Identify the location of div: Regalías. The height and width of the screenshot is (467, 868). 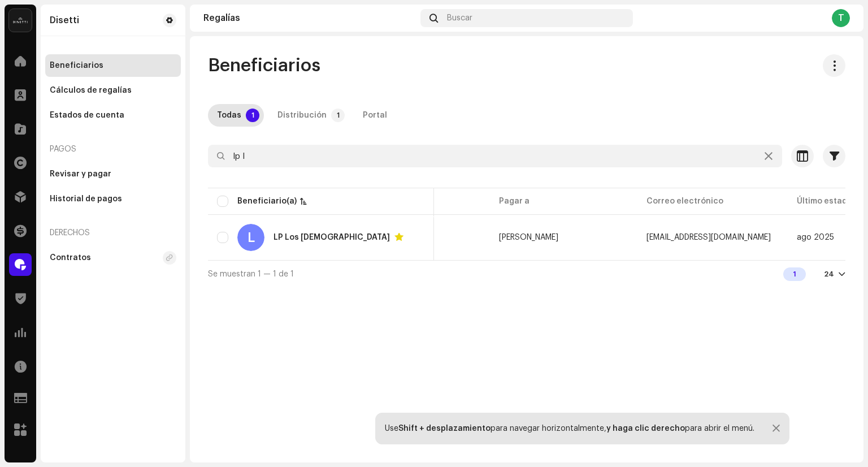
(309, 18).